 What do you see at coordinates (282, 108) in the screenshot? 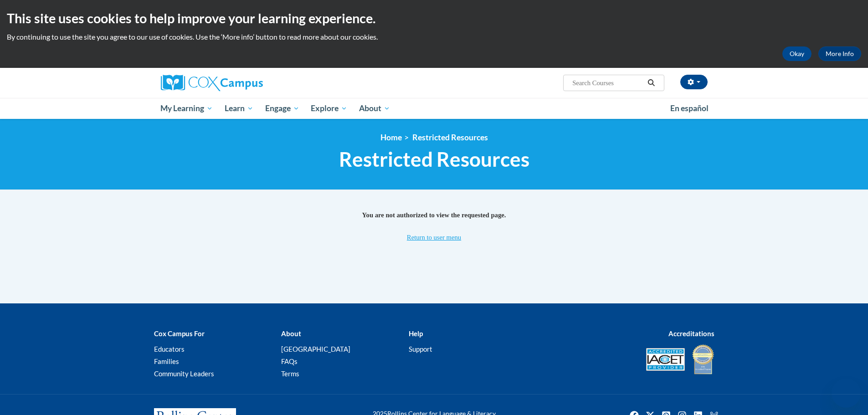
I see `a: Engage` at bounding box center [282, 108].